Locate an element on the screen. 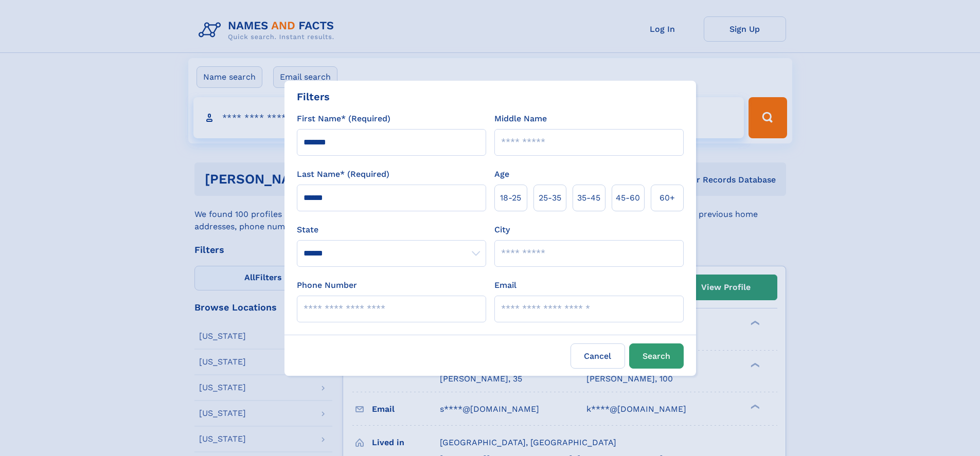 This screenshot has height=456, width=980. label: State is located at coordinates (391, 230).